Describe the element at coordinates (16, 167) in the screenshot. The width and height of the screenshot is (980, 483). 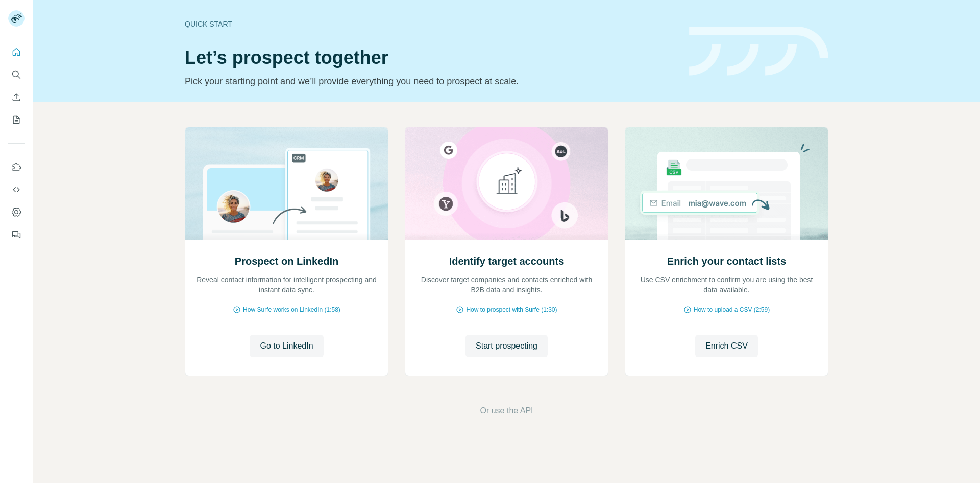
I see `button: Use Surfe on LinkedIn` at that location.